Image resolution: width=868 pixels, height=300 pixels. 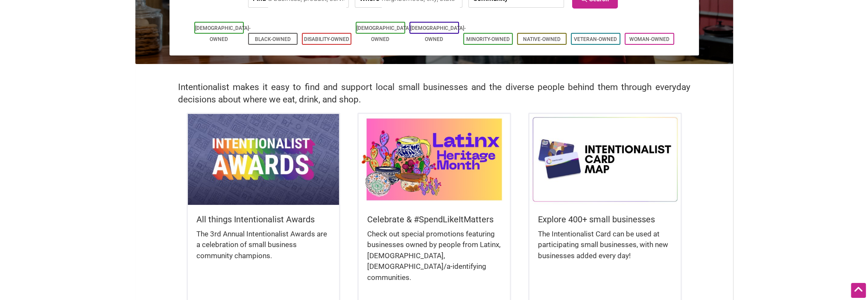 I want to click on a: Minority-Owned, so click(x=488, y=39).